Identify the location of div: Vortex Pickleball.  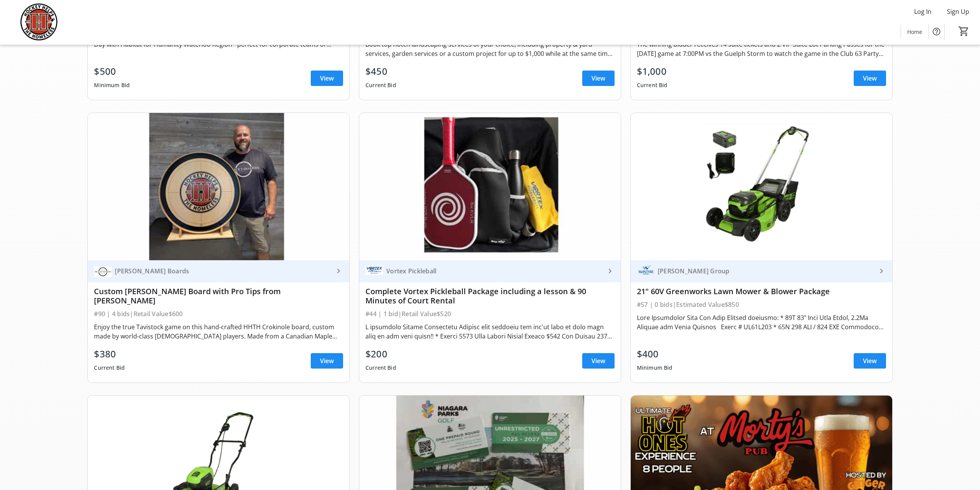
(494, 271).